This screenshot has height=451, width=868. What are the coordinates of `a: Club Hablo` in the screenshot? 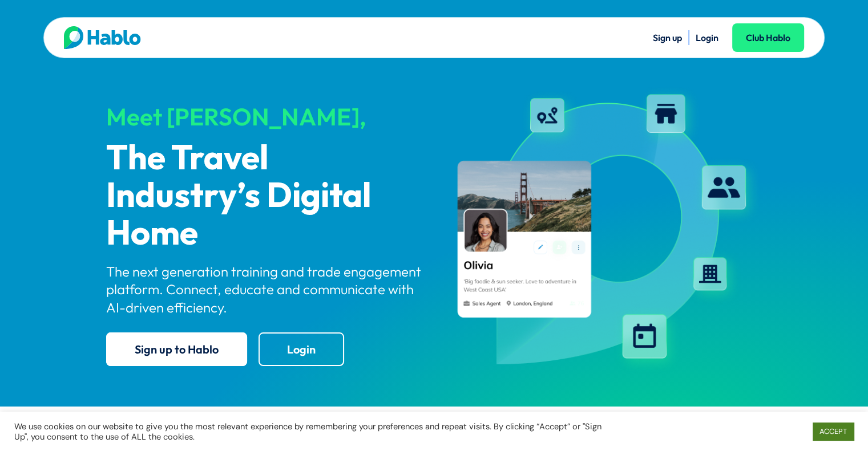 It's located at (768, 37).